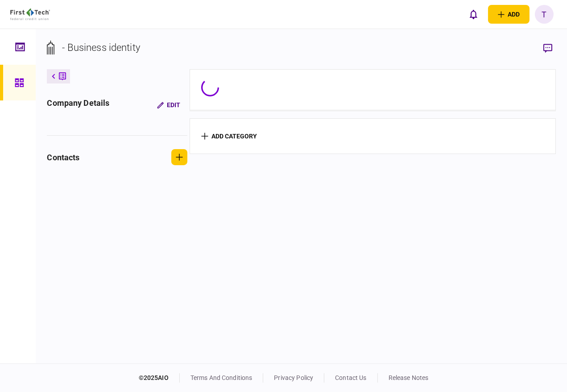 Image resolution: width=567 pixels, height=392 pixels. Describe the element at coordinates (408, 377) in the screenshot. I see `a: release notes` at that location.